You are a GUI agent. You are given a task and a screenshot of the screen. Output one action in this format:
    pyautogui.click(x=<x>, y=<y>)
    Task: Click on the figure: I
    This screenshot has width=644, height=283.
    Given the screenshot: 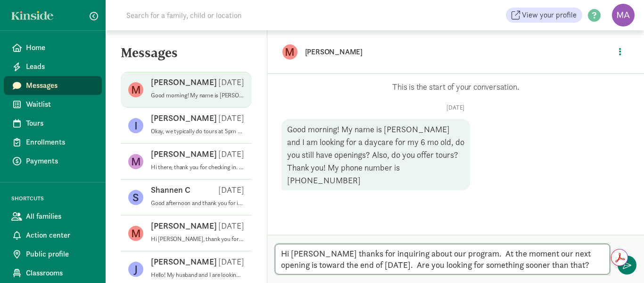 What is the action you would take?
    pyautogui.click(x=136, y=126)
    